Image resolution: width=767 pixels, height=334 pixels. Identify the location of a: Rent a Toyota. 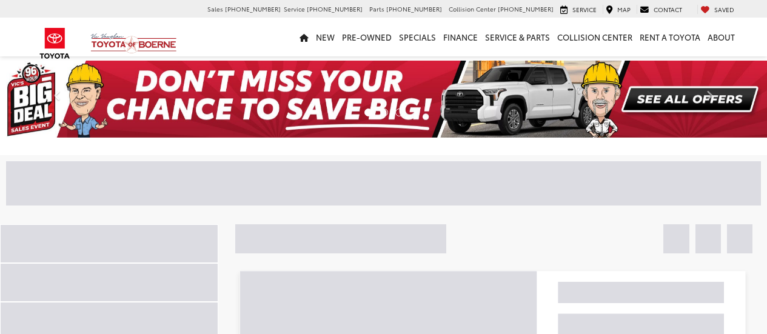
(670, 37).